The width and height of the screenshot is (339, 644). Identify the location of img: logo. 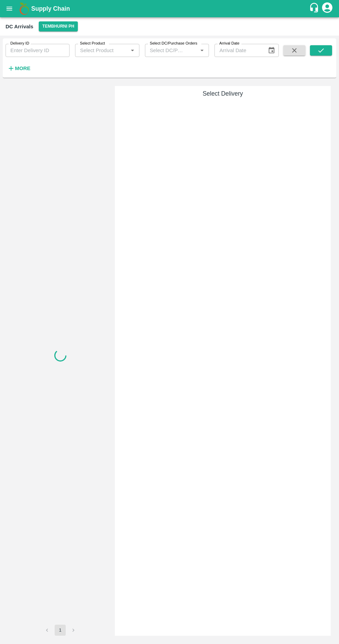
(24, 8).